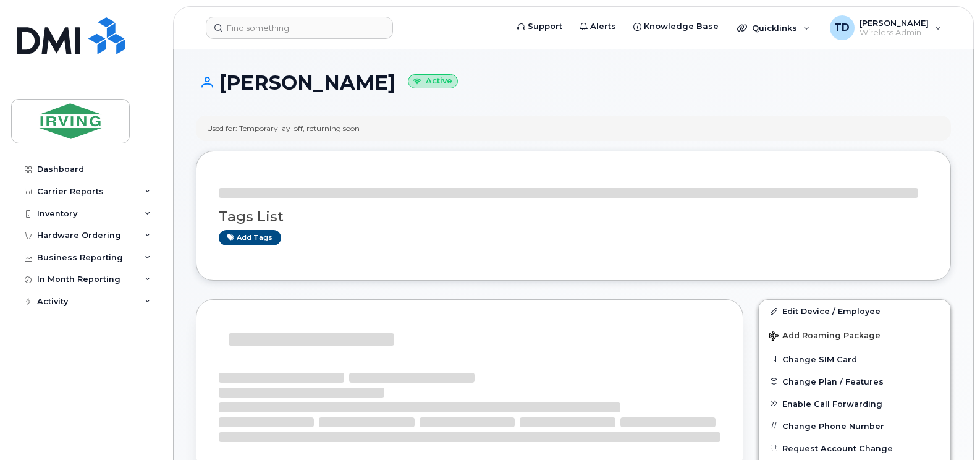  I want to click on button: Change Plan / Features, so click(854, 381).